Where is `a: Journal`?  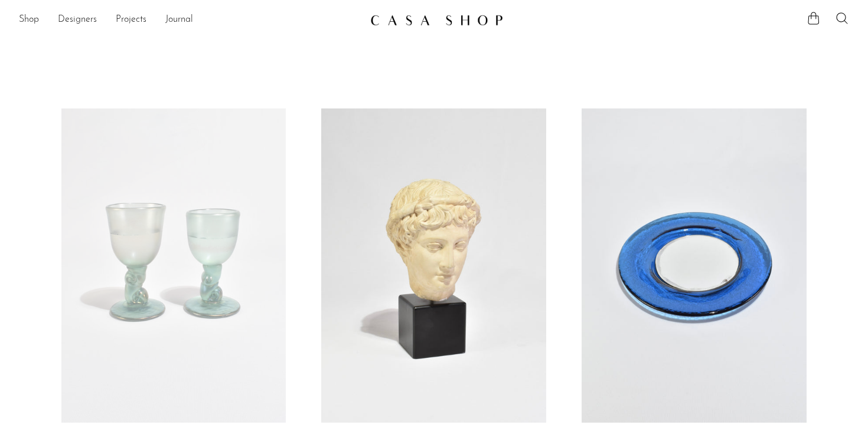 a: Journal is located at coordinates (179, 20).